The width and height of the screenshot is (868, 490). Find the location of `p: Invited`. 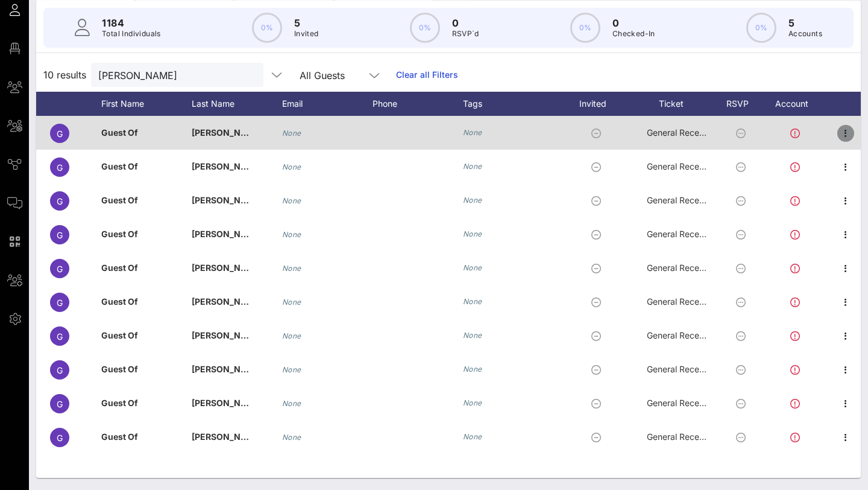

p: Invited is located at coordinates (306, 34).